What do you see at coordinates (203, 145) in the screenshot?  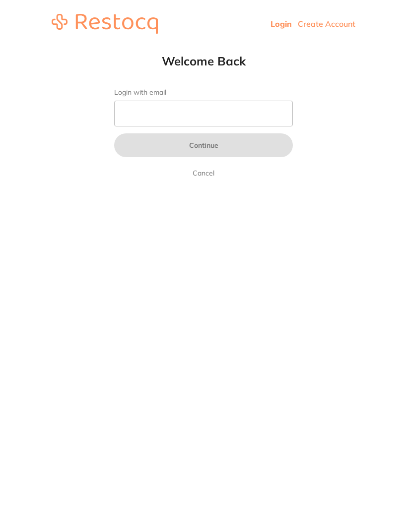 I see `button: Continue` at bounding box center [203, 145].